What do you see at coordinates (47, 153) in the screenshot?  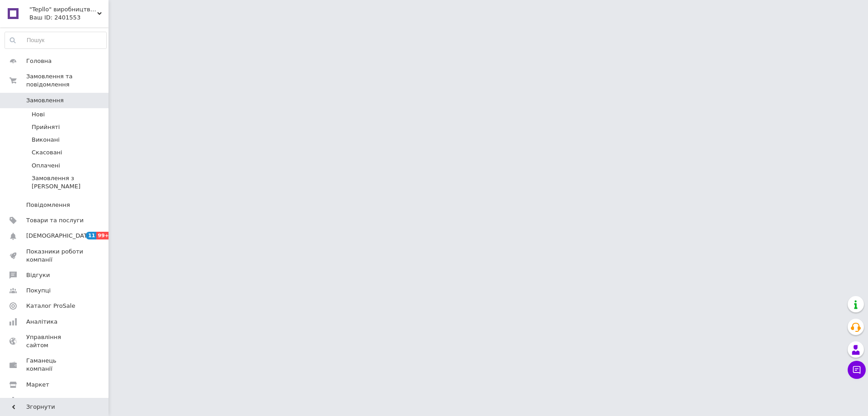 I see `span: Скасовані` at bounding box center [47, 153].